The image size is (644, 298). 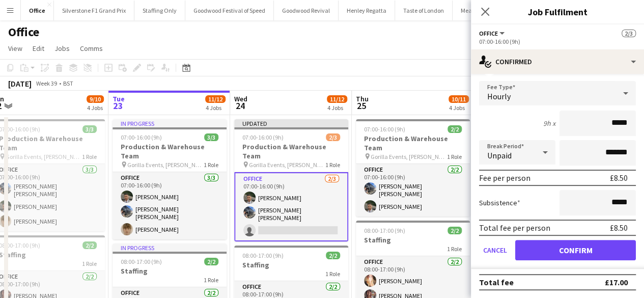 What do you see at coordinates (366, 10) in the screenshot?
I see `button: Henley Regatta` at bounding box center [366, 10].